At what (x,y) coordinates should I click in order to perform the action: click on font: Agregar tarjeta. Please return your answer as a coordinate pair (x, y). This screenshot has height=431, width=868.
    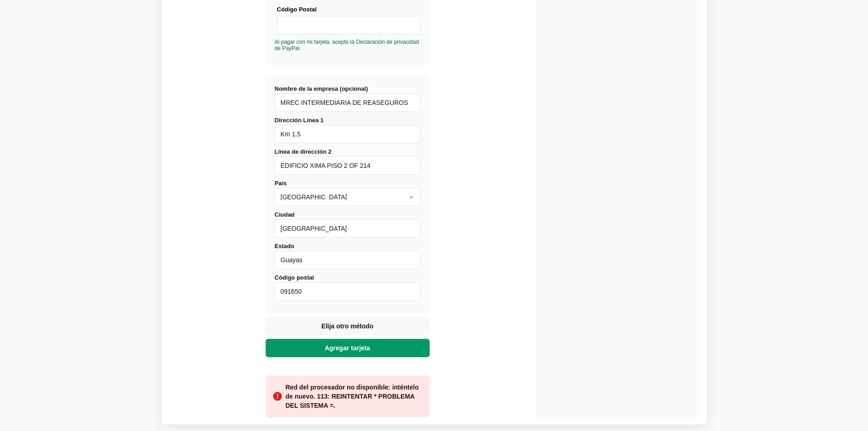
    Looking at the image, I should click on (348, 348).